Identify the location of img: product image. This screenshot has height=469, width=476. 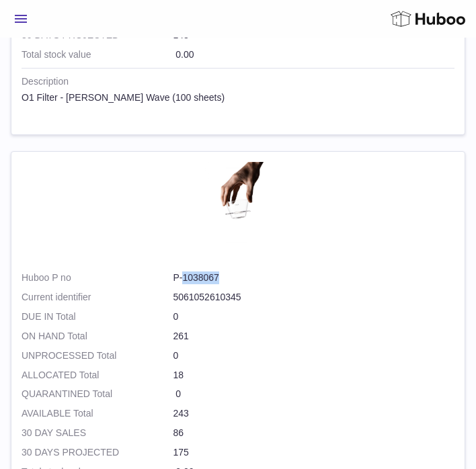
(238, 206).